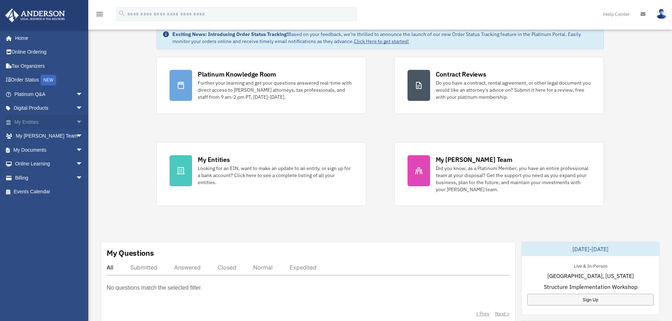 This screenshot has height=321, width=672. Describe the element at coordinates (590, 300) in the screenshot. I see `a: Sign Up` at that location.